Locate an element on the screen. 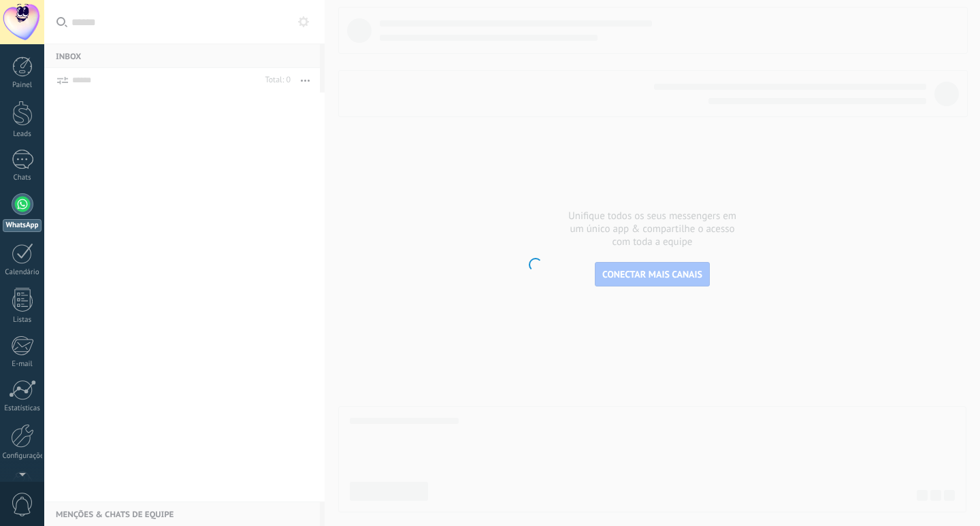 Image resolution: width=980 pixels, height=526 pixels. div: E-mail is located at coordinates (23, 364).